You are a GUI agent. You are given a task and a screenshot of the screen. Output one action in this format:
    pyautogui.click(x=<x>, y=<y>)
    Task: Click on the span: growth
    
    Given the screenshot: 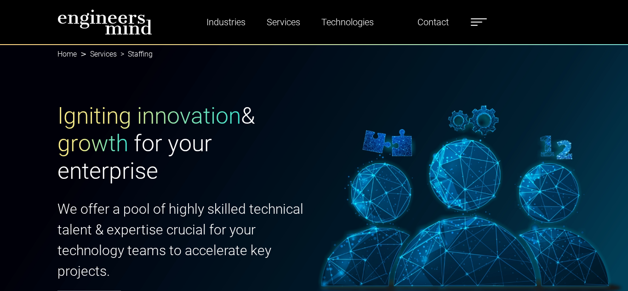 What is the action you would take?
    pyautogui.click(x=93, y=143)
    